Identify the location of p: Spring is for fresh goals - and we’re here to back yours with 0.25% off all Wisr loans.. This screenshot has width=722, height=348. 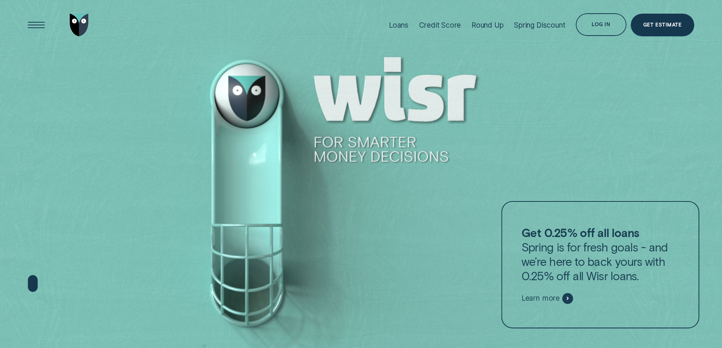
(600, 254).